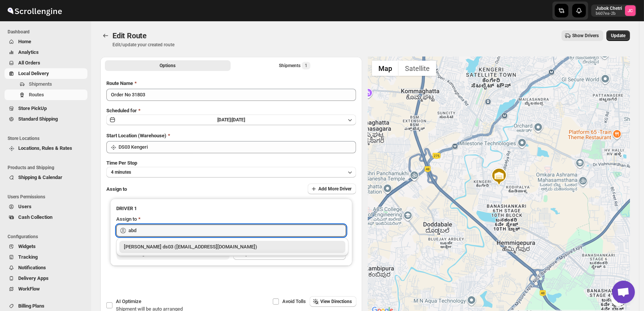 The image size is (644, 311). I want to click on input: Eg: Bengaluru Route, so click(231, 95).